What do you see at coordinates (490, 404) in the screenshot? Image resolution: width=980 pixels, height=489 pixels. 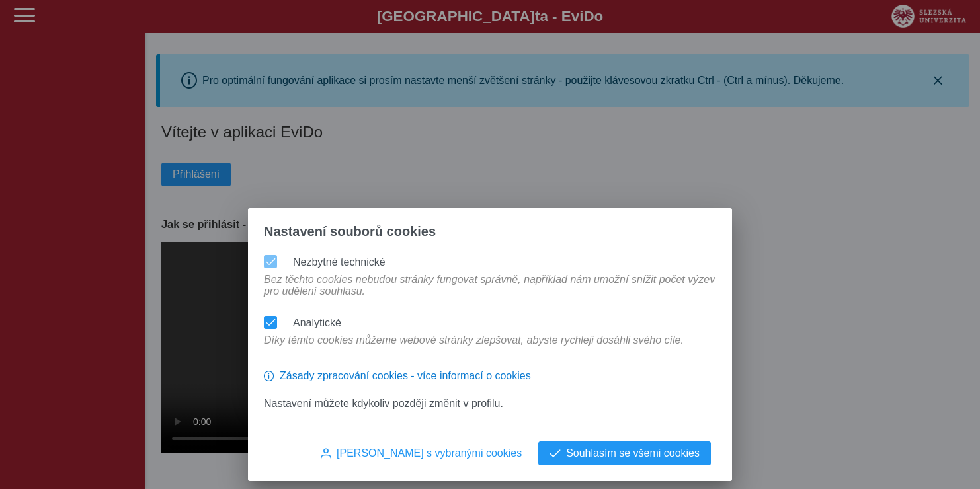 I see `p: Nastavení můžete kdykoliv později změnit v profilu.` at bounding box center [490, 404].